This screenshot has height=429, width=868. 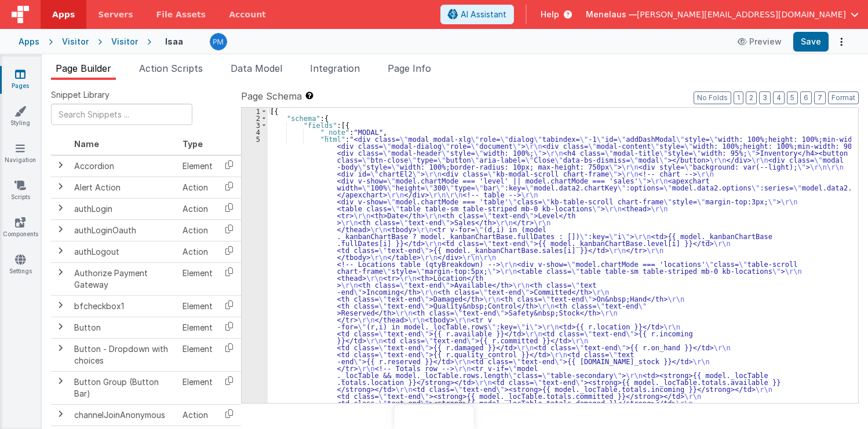 I want to click on span: File Assets, so click(x=181, y=14).